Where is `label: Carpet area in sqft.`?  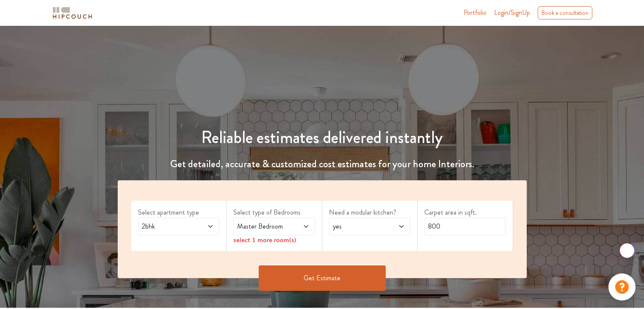 label: Carpet area in sqft. is located at coordinates (465, 212).